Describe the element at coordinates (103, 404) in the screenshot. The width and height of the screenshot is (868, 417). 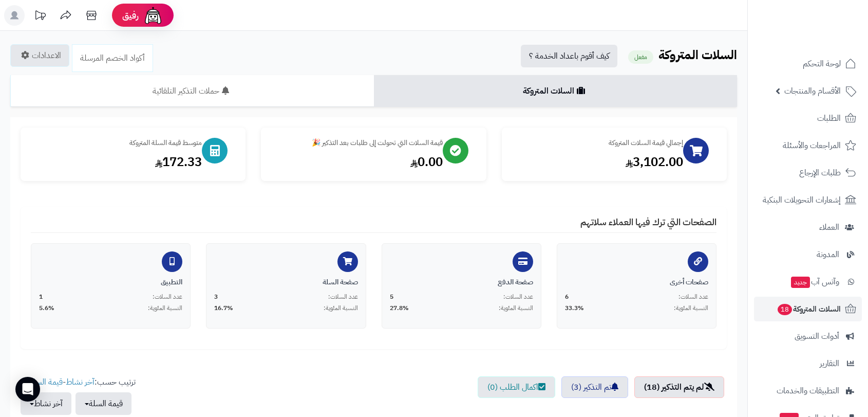
I see `button: قيمة السلة` at that location.